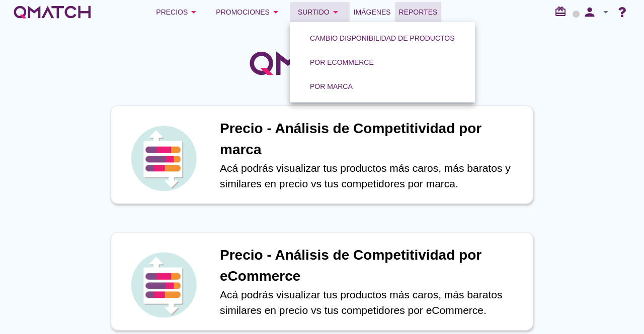 This screenshot has height=334, width=644. I want to click on div: Por eCommerce, so click(341, 63).